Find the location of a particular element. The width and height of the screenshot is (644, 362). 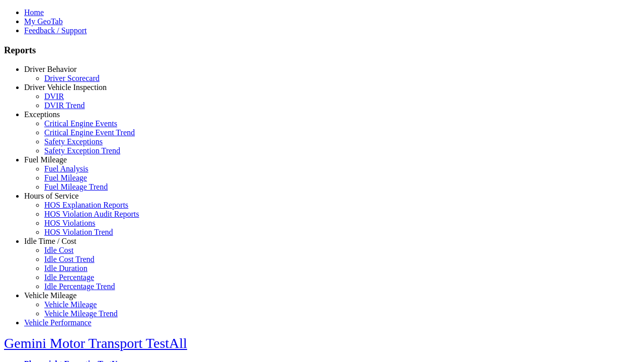

a: Hours of Service is located at coordinates (51, 195).